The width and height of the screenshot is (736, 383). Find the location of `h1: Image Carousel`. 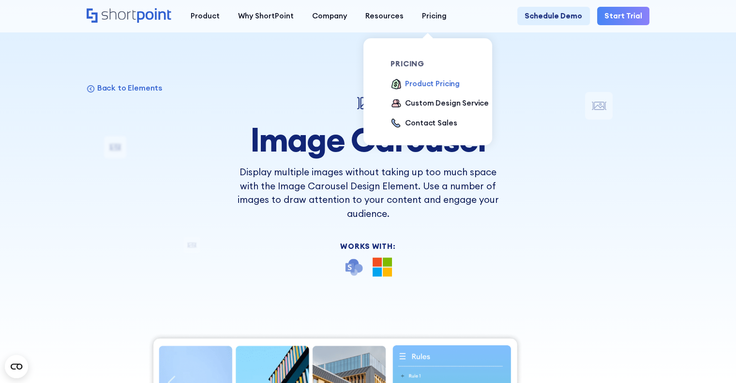

h1: Image Carousel is located at coordinates (368, 139).